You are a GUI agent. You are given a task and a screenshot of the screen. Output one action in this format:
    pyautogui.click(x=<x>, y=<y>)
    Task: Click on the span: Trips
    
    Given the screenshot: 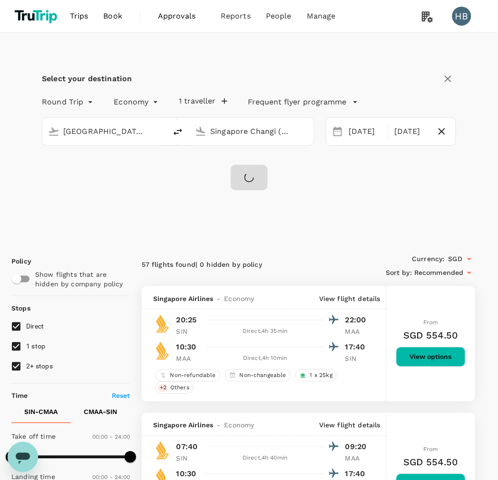 What is the action you would take?
    pyautogui.click(x=79, y=16)
    